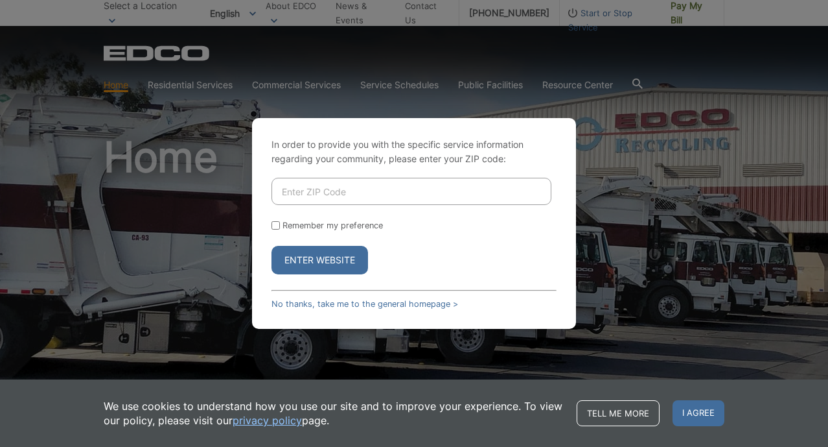 The width and height of the screenshot is (828, 447). Describe the element at coordinates (333, 225) in the screenshot. I see `label: Remember my preference` at that location.